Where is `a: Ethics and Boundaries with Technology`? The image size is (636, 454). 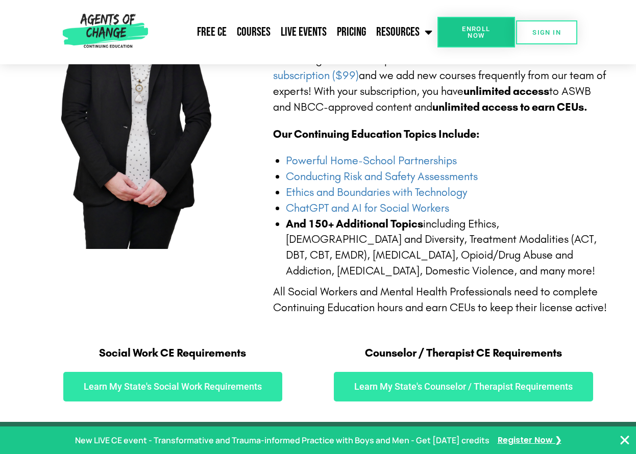
a: Ethics and Boundaries with Technology is located at coordinates (376, 192).